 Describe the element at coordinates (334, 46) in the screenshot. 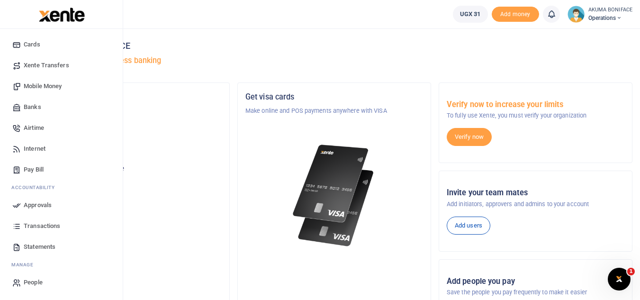

I see `h4: Hello AKUMA BONIFACE` at that location.